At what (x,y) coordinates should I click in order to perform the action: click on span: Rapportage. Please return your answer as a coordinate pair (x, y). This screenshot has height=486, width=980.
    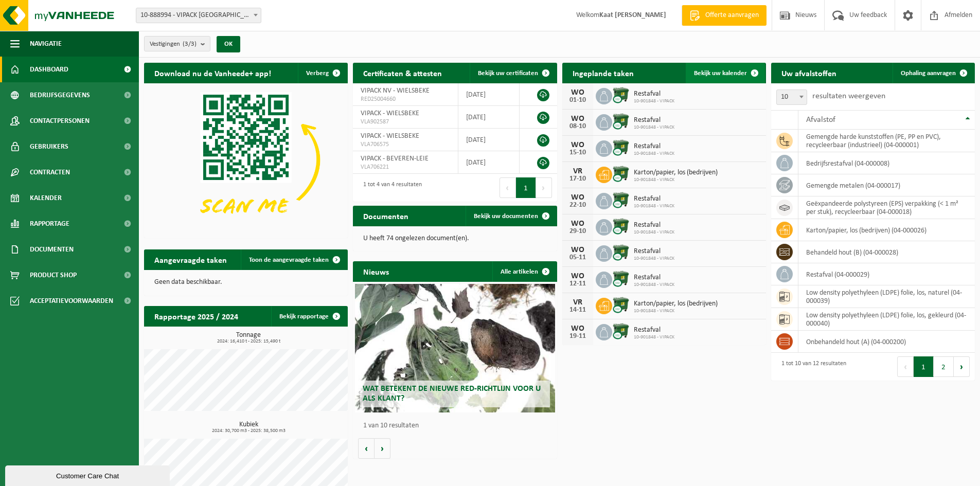
    Looking at the image, I should click on (49, 224).